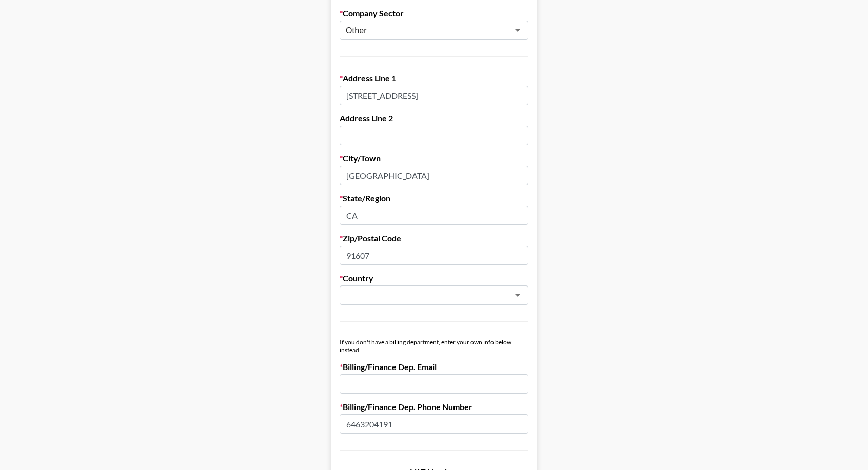 This screenshot has height=470, width=868. Describe the element at coordinates (434, 346) in the screenshot. I see `div: If you don't have a billing department, enter your own info below instead.` at that location.